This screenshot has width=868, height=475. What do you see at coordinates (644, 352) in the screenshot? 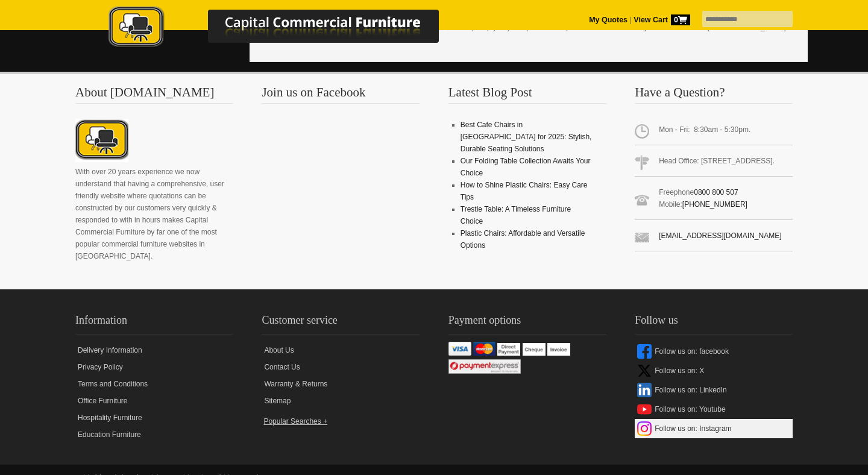
I see `img: facebook-icon` at bounding box center [644, 352].